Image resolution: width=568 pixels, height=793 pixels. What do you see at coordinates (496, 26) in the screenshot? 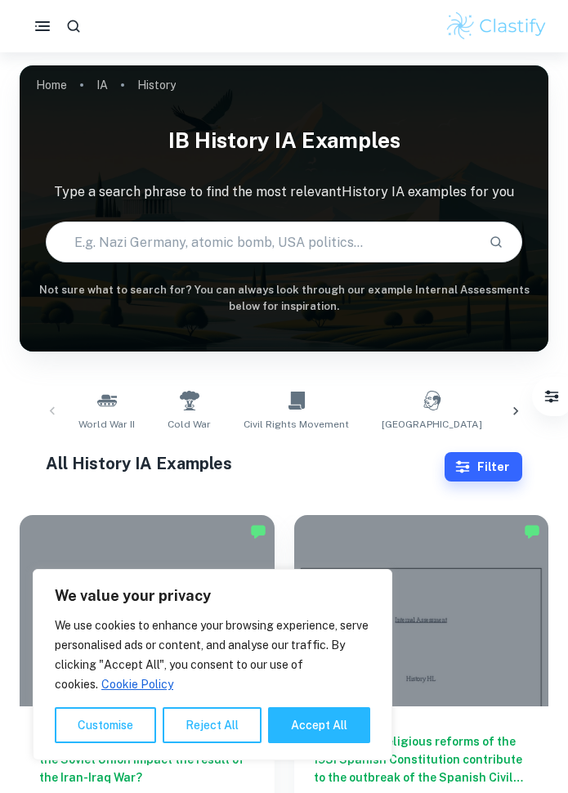
I see `a: Clastify logo` at bounding box center [496, 26].